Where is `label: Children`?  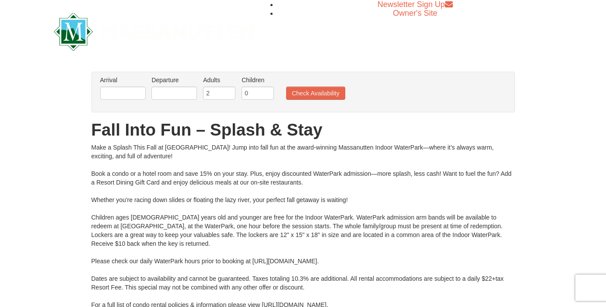
label: Children is located at coordinates (258, 80).